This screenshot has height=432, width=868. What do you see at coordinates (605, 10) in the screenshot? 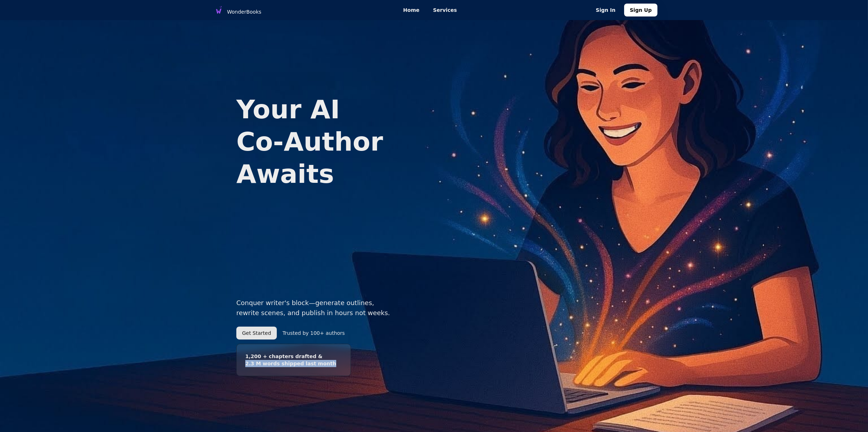
I see `a: Sign In` at bounding box center [605, 10].